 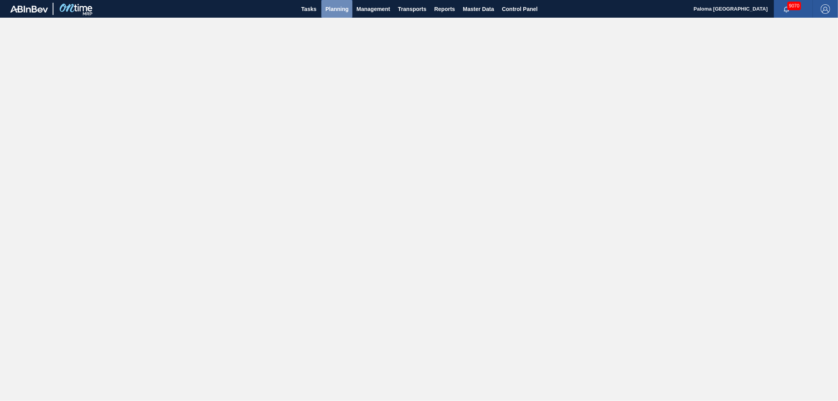 I want to click on span: Planning, so click(x=337, y=9).